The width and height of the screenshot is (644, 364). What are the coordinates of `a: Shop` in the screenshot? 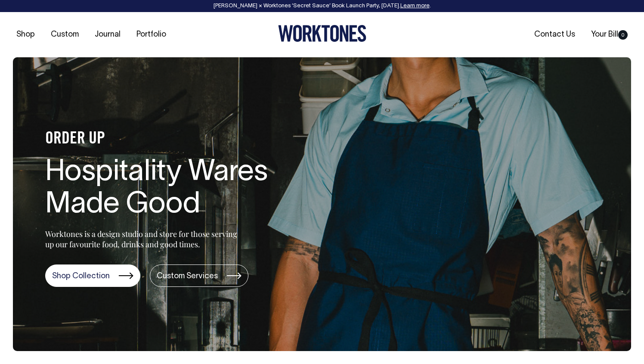 It's located at (25, 35).